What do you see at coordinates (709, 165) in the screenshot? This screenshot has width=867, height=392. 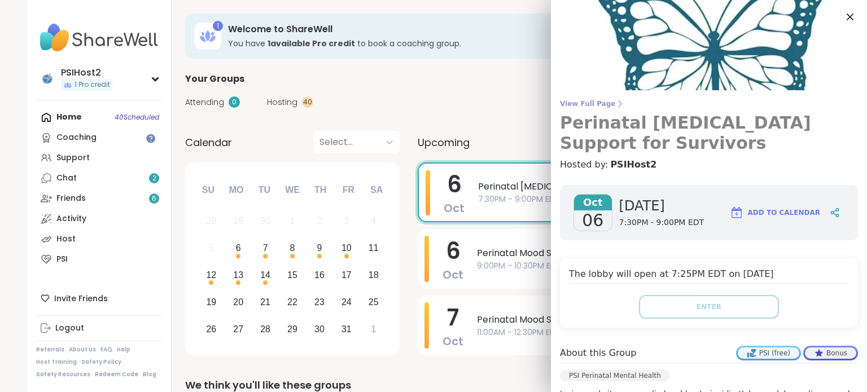 I see `h4: Hosted by:` at bounding box center [709, 165].